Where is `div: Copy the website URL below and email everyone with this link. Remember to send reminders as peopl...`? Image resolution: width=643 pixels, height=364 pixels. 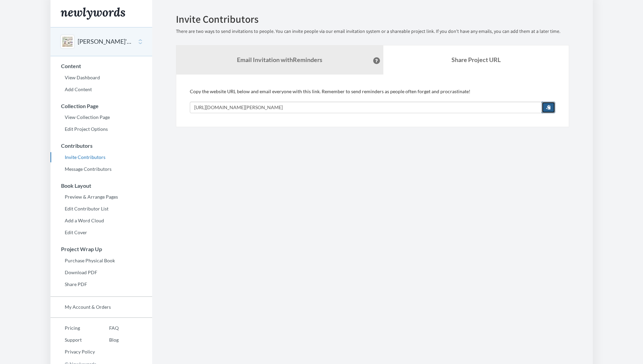
div: Copy the website URL below and email everyone with this link. Remember to send reminders as peopl... is located at coordinates (373, 100).